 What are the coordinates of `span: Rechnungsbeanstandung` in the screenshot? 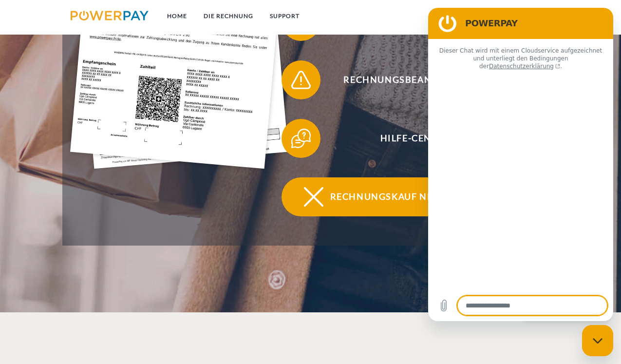 It's located at (415, 80).